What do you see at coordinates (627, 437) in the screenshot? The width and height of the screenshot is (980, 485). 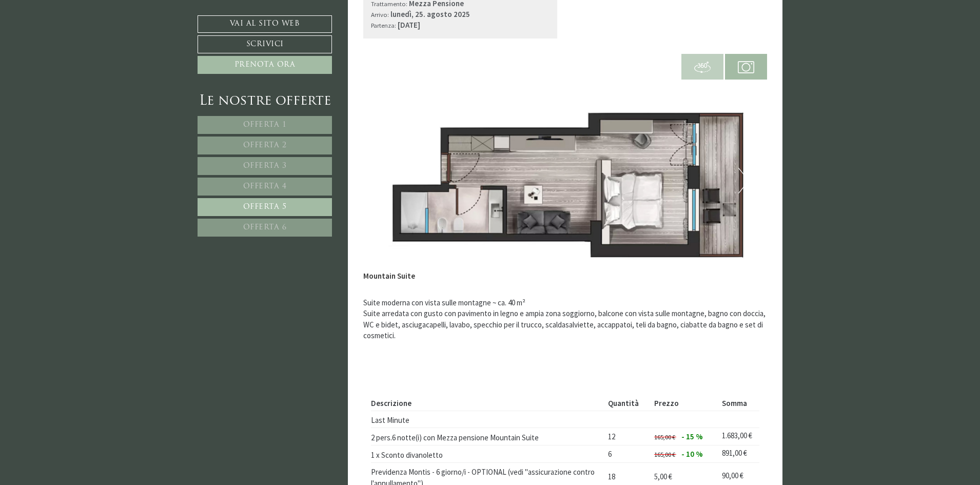 I see `td: 12` at bounding box center [627, 437].